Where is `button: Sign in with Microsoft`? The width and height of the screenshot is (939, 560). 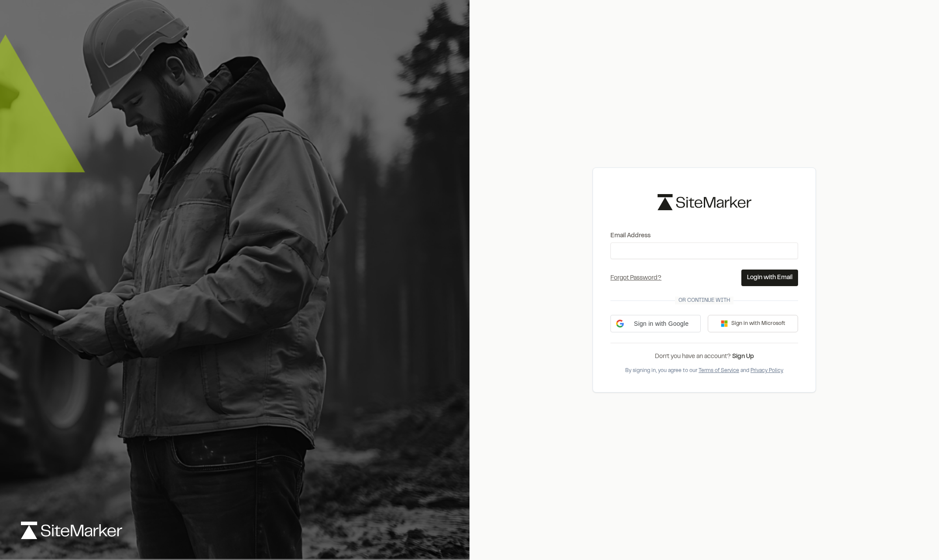 button: Sign in with Microsoft is located at coordinates (753, 324).